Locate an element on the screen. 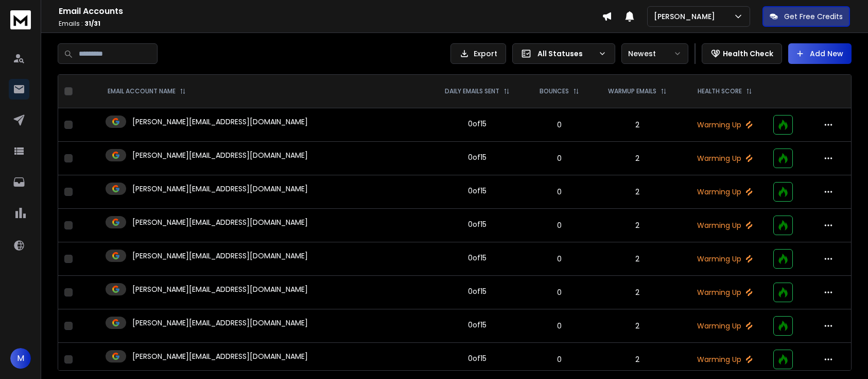 Image resolution: width=868 pixels, height=379 pixels. p: BOUNCES is located at coordinates (554, 91).